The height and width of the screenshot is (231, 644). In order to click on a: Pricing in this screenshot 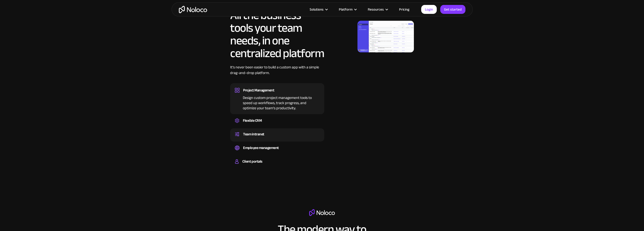, I will do `click(404, 9)`.